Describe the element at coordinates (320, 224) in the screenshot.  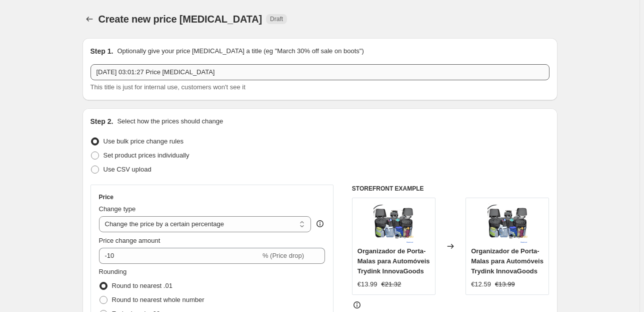
I see `div: help` at that location.